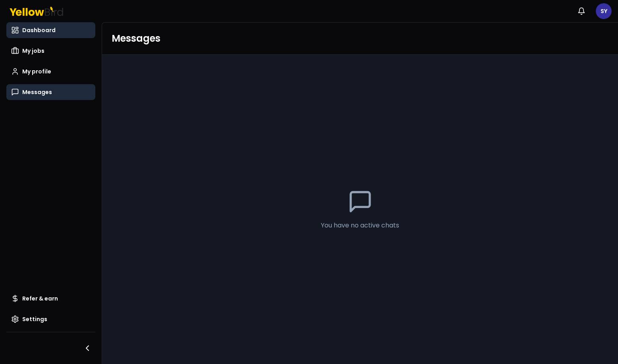 The width and height of the screenshot is (618, 364). What do you see at coordinates (51, 92) in the screenshot?
I see `a: Messages` at bounding box center [51, 92].